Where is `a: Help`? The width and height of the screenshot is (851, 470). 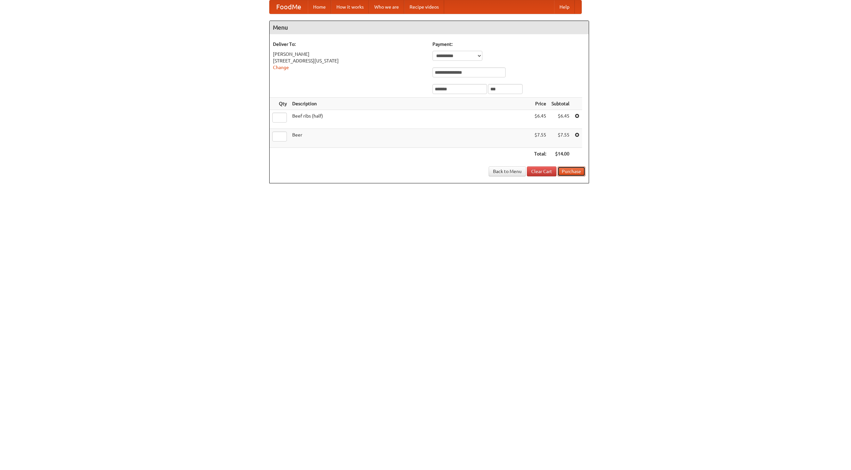
a: Help is located at coordinates (564, 7).